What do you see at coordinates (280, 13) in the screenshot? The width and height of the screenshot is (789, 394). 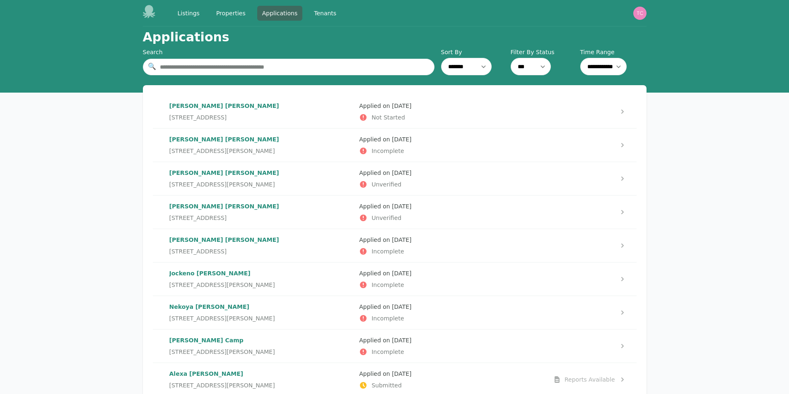 I see `a: Applications` at bounding box center [280, 13].